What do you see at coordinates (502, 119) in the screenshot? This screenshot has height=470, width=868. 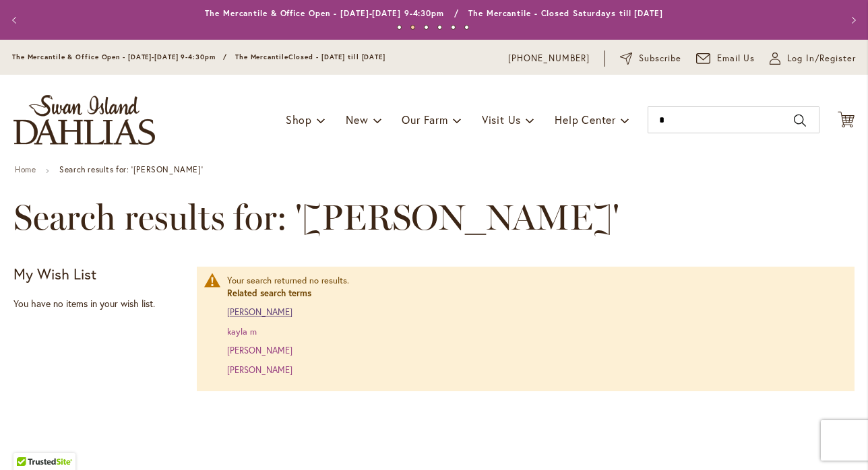 I see `span: Visit Us` at bounding box center [502, 119].